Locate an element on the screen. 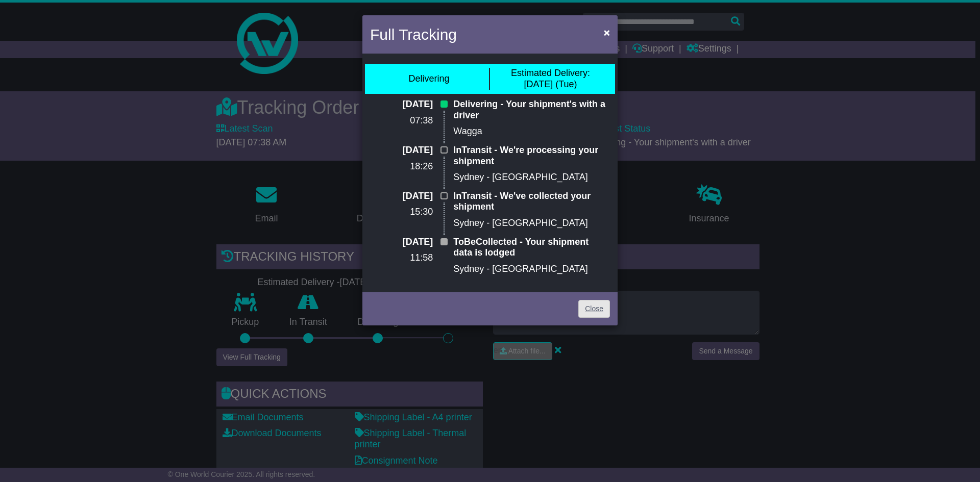  a: Close is located at coordinates (594, 308).